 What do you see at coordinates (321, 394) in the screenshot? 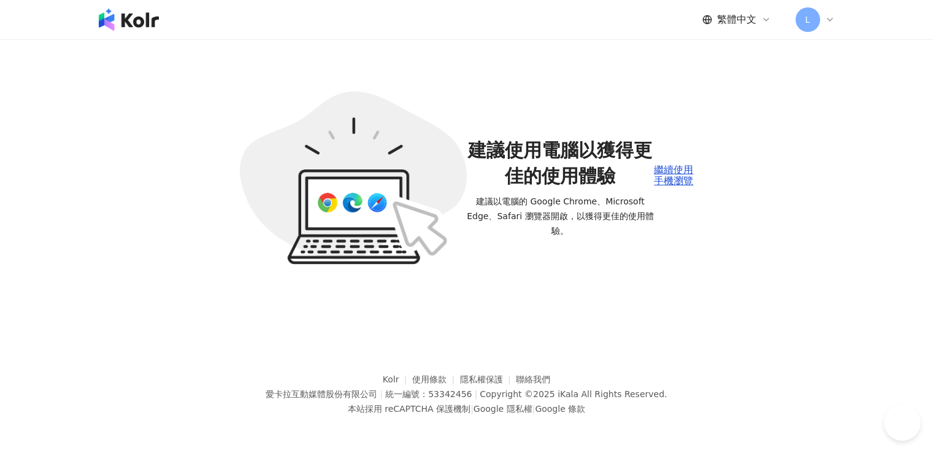
I see `div: 愛卡拉互動媒體股份有限公司` at bounding box center [321, 394].